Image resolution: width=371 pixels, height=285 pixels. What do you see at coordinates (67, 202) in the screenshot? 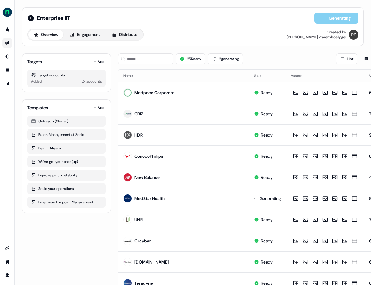
I see `div: Enterprise Endpoint Management` at bounding box center [67, 202].